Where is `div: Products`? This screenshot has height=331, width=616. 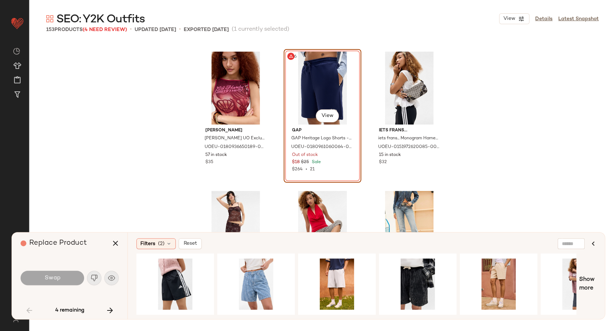
div: Products is located at coordinates (87, 30).